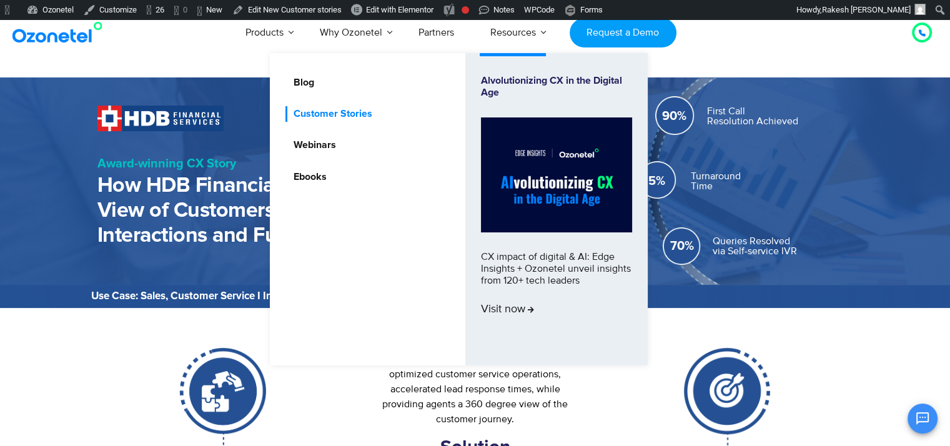 The width and height of the screenshot is (950, 446). Describe the element at coordinates (682, 246) in the screenshot. I see `h5: 70%` at that location.